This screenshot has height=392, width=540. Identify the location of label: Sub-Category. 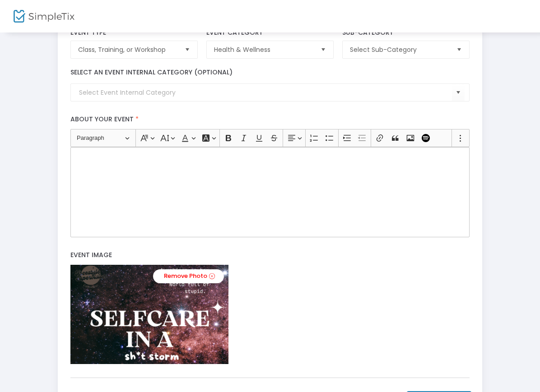
(406, 33).